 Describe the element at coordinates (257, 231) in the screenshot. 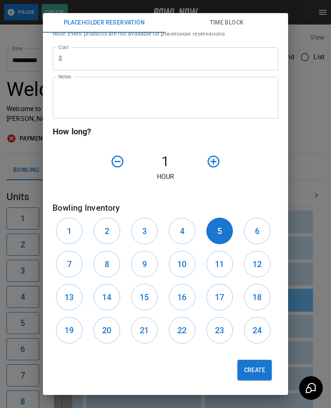

I see `button: 6` at that location.